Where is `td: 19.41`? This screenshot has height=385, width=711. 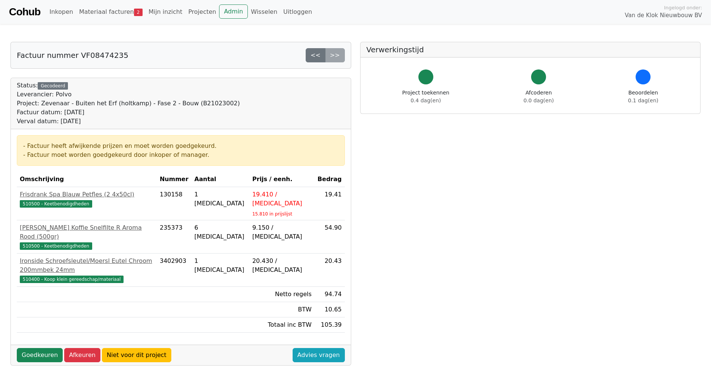
td: 19.41 is located at coordinates (330, 203).